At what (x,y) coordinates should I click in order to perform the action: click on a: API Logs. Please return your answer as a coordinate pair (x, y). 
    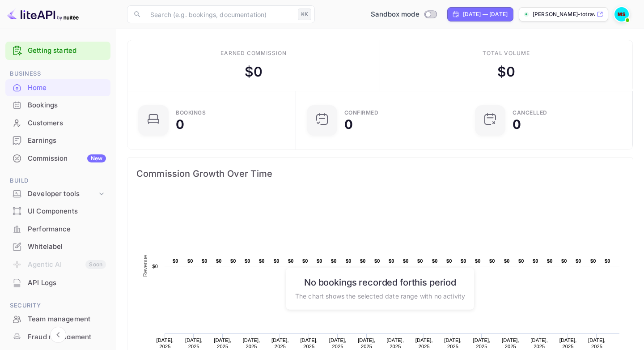
    Looking at the image, I should click on (58, 282).